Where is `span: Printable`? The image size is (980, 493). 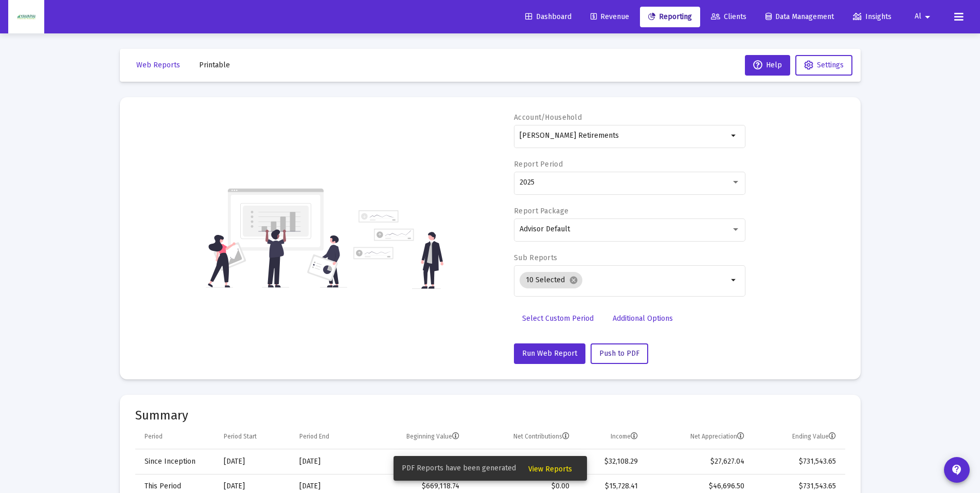
span: Printable is located at coordinates (214, 65).